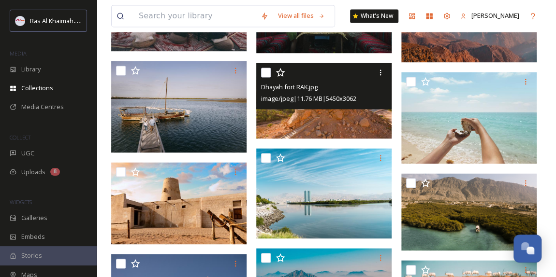 This screenshot has height=277, width=556. Describe the element at coordinates (33, 172) in the screenshot. I see `span: Uploads` at that location.